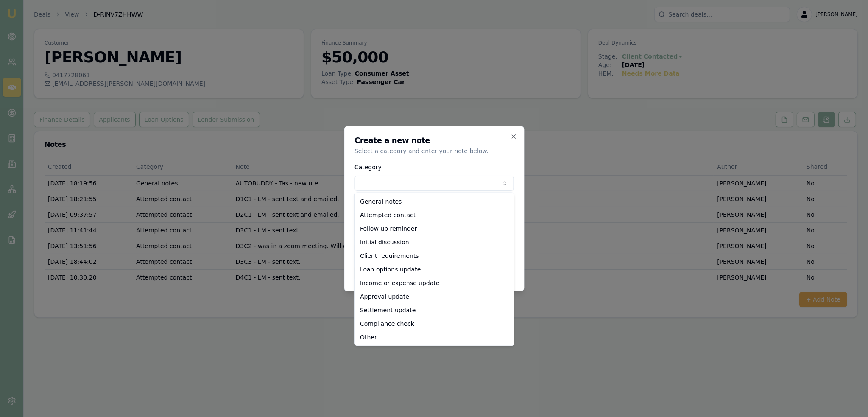 This screenshot has height=417, width=868. What do you see at coordinates (389, 256) in the screenshot?
I see `span: Client requirements` at bounding box center [389, 256].